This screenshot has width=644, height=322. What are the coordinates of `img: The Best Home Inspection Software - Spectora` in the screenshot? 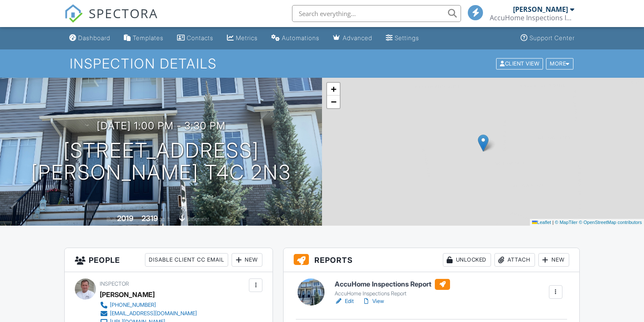 It's located at (74, 14).